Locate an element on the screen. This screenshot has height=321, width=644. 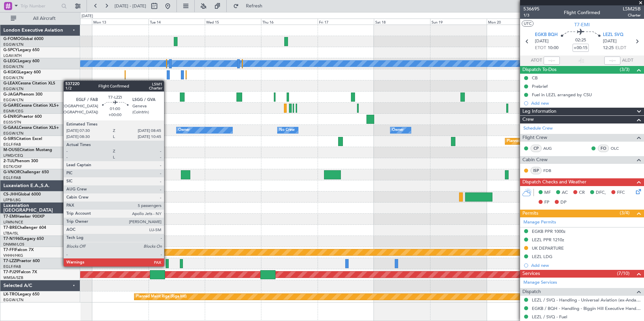
span: G-KGKG is located at coordinates (11, 72).